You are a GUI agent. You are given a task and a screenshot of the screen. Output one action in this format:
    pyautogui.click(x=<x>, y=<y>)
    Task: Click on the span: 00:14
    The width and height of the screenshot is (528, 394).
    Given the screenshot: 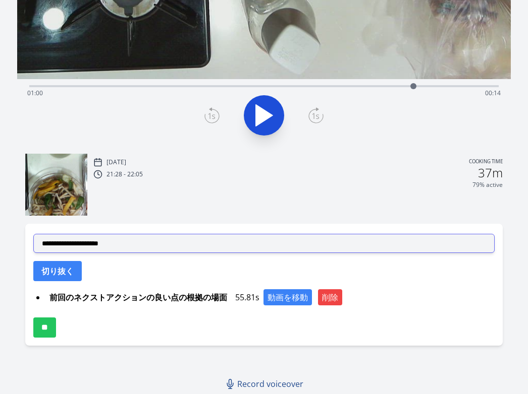 What is the action you would take?
    pyautogui.click(x=492, y=93)
    